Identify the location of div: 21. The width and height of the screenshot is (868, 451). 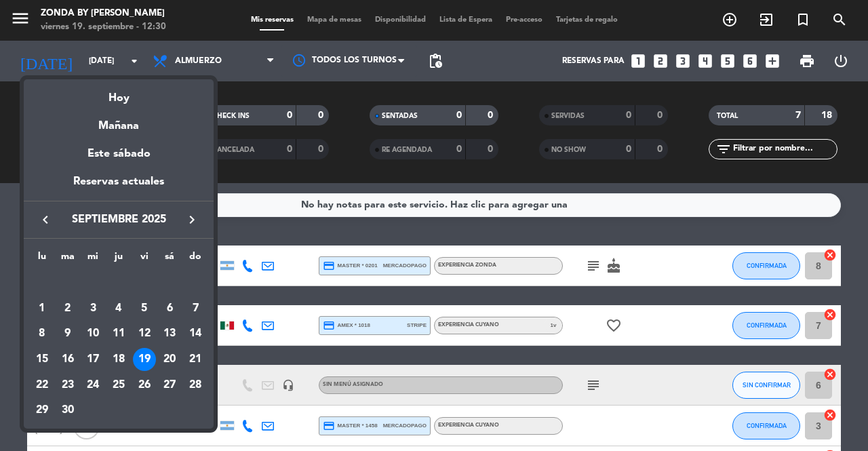
(196, 360).